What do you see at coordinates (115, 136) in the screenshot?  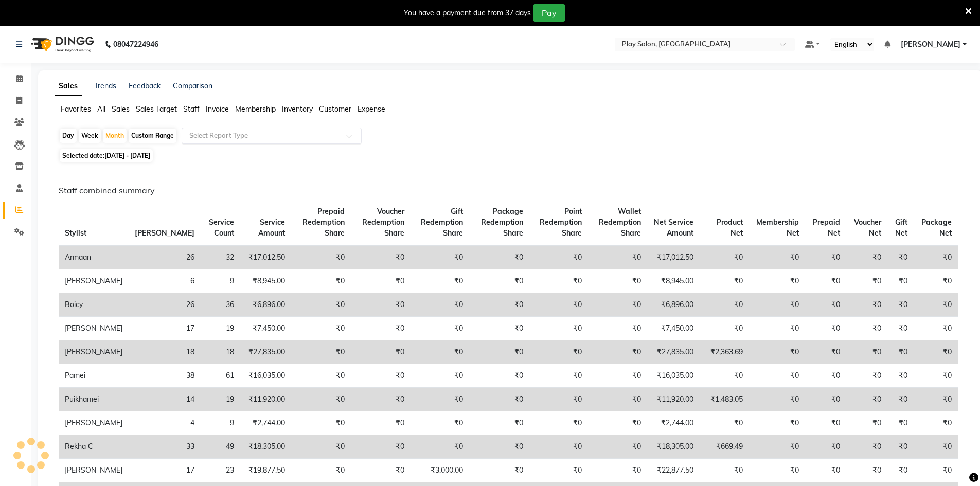 I see `div: Month` at bounding box center [115, 136].